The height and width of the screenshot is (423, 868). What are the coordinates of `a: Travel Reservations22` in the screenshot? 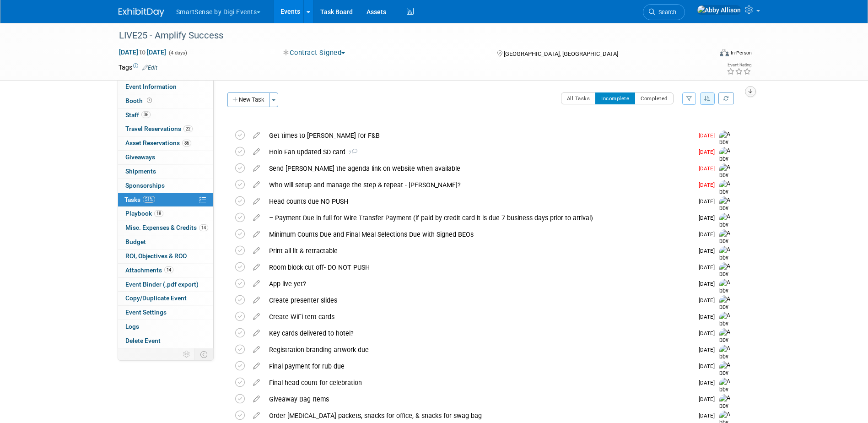 It's located at (165, 129).